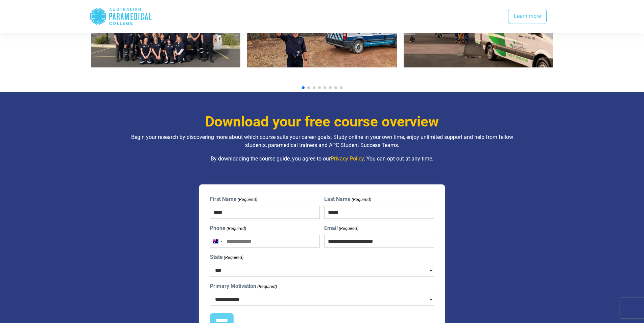  What do you see at coordinates (322, 159) in the screenshot?
I see `p: By downloading the course guide, you agree to our . You can opt-out at any time.` at bounding box center [322, 159].